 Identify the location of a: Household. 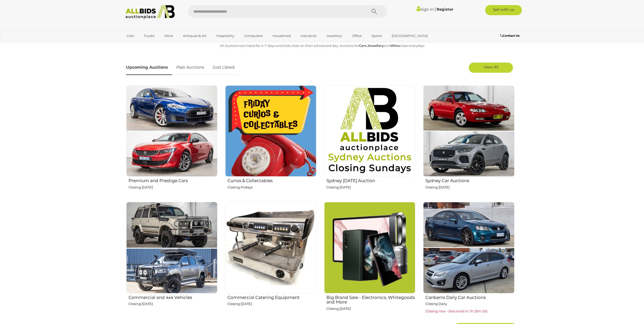
(282, 36).